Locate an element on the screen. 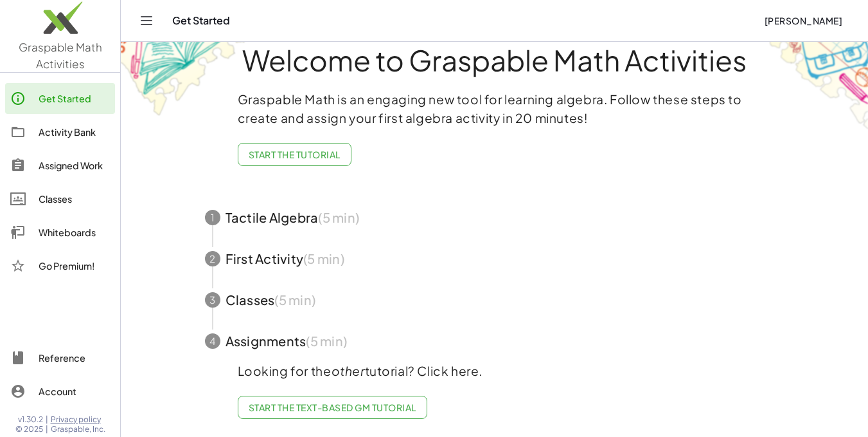 The image size is (868, 437). span: Graspable Math Activities is located at coordinates (60, 56).